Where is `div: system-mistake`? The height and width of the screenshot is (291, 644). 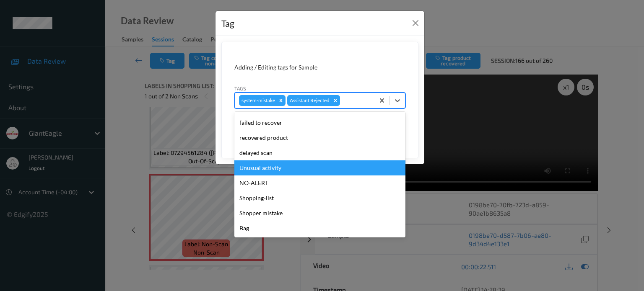
div: system-mistake is located at coordinates (257, 100).